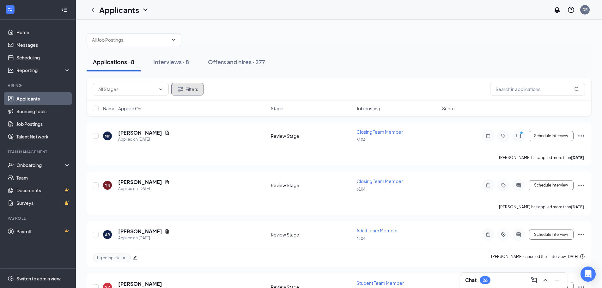 The width and height of the screenshot is (602, 288). What do you see at coordinates (93, 10) in the screenshot?
I see `svg: ChevronLeft` at bounding box center [93, 10].